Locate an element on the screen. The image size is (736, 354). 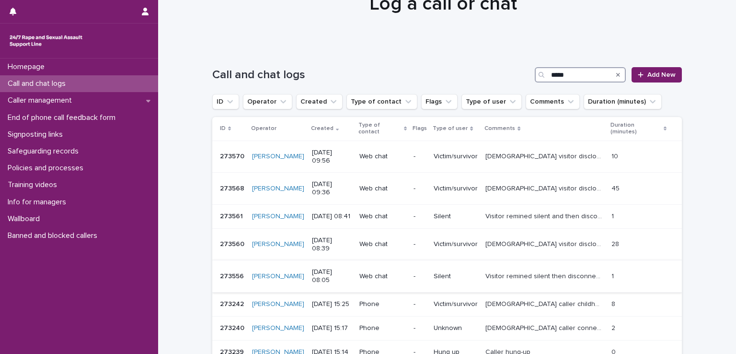
p: Visitor remined silent then disconnected. is located at coordinates (546, 275).